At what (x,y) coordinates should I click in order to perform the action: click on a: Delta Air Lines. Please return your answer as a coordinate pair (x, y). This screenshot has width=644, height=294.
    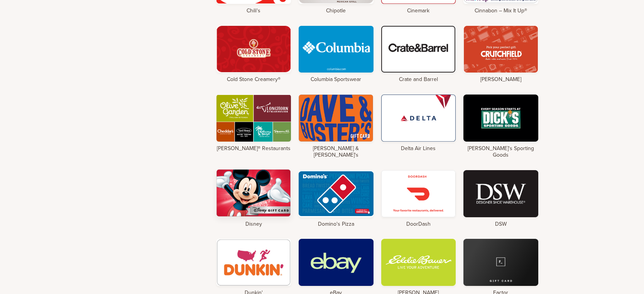
    Looking at the image, I should click on (419, 123).